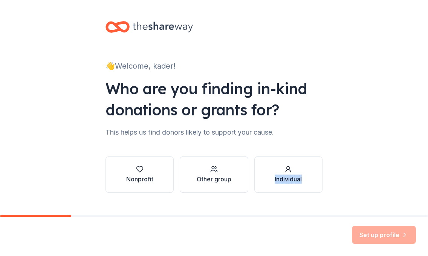 The height and width of the screenshot is (256, 428). Describe the element at coordinates (140, 179) in the screenshot. I see `div: Nonprofit` at that location.